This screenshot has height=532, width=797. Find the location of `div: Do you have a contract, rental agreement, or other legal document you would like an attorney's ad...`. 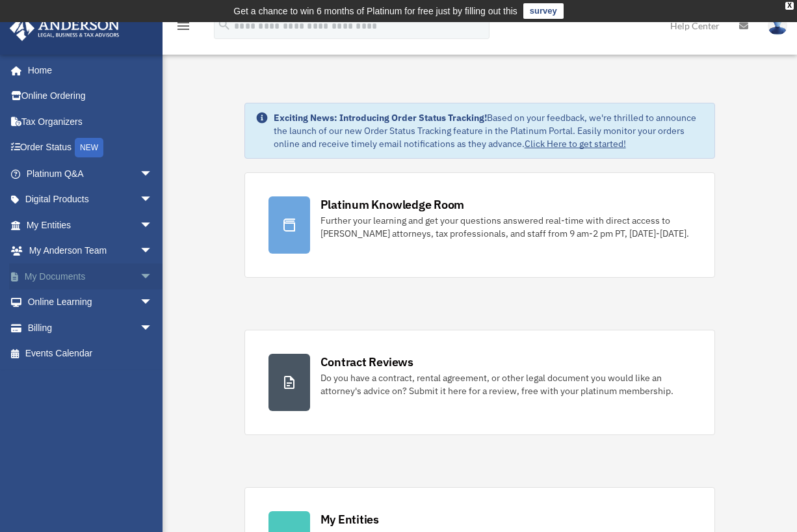

div: Do you have a contract, rental agreement, or other legal document you would like an attorney's ad... is located at coordinates (506, 384).